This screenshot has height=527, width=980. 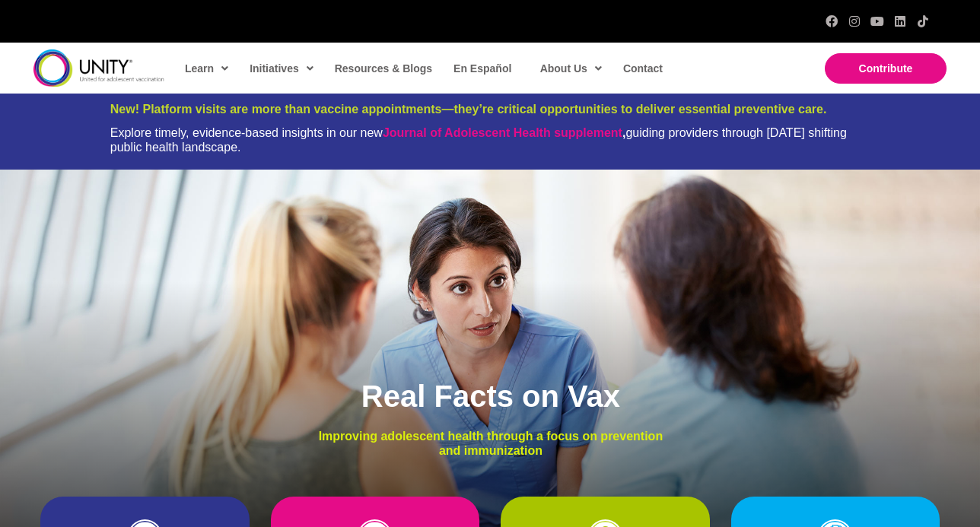 What do you see at coordinates (923, 22) in the screenshot?
I see `a: TikTok` at bounding box center [923, 22].